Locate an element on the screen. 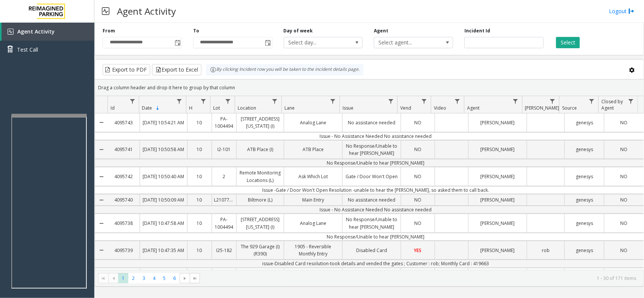 This screenshot has width=644, height=298. td: Issue - No Assistance Needed No assistance needed is located at coordinates (376, 136).